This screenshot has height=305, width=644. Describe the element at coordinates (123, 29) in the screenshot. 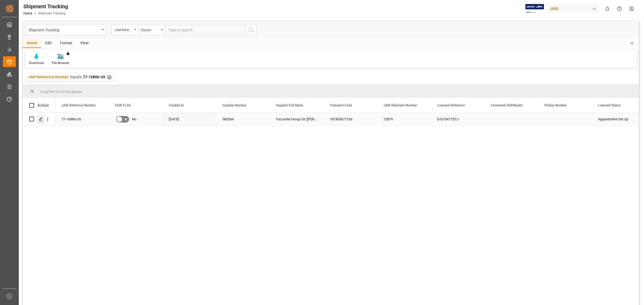

I see `div: JAM Reference Number` at that location.